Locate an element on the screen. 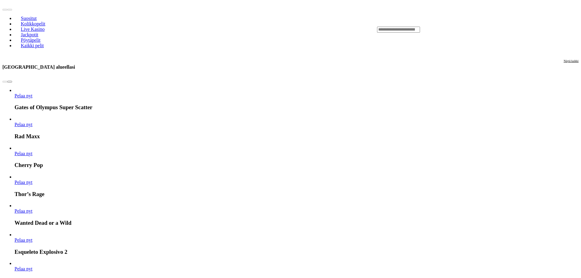 Image resolution: width=581 pixels, height=278 pixels. span: Live Kasino is located at coordinates (33, 29).